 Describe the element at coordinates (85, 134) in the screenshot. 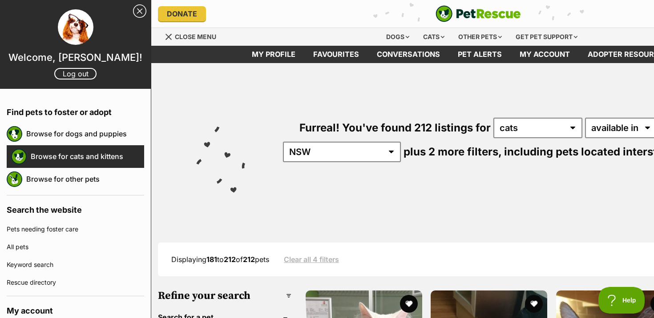

I see `a: Browse for dogs and puppies` at that location.